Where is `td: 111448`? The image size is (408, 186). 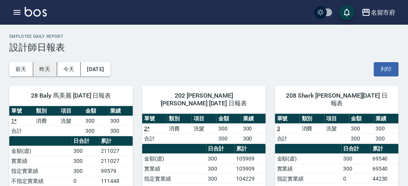 td: 111448 is located at coordinates (116, 181).